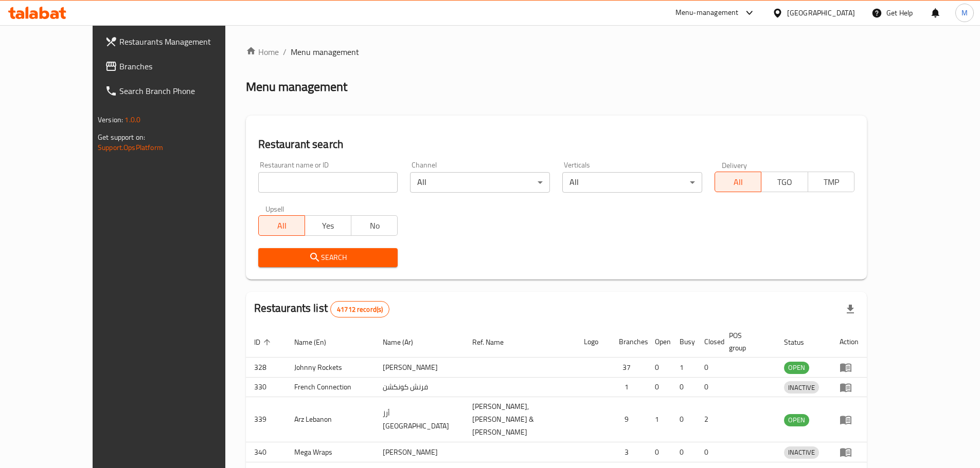  What do you see at coordinates (800, 342) in the screenshot?
I see `span: Status` at bounding box center [800, 342].